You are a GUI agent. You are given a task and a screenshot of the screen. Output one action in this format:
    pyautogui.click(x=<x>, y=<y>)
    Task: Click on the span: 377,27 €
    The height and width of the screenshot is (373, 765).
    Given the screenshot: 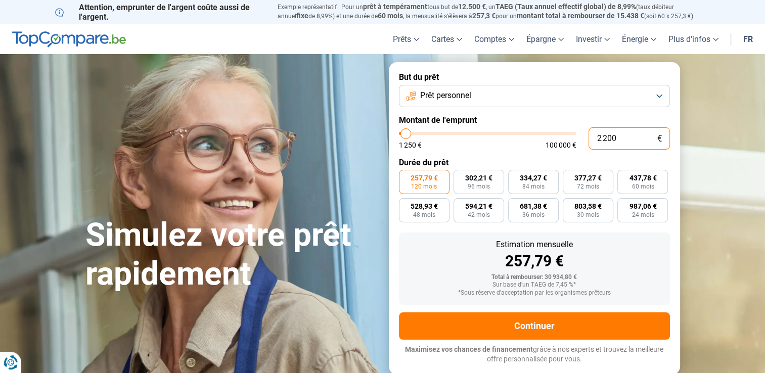 What is the action you would take?
    pyautogui.click(x=588, y=178)
    